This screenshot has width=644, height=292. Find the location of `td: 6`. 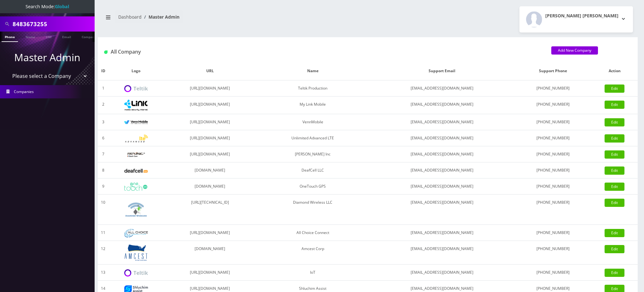

td: 6 is located at coordinates (103, 138).